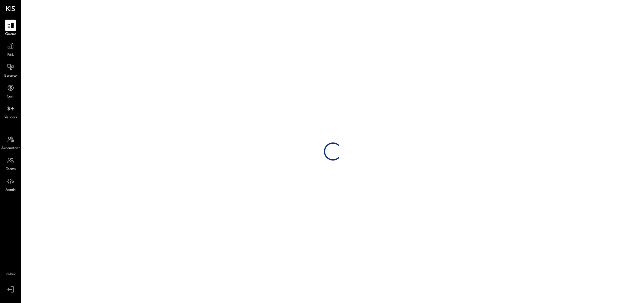  What do you see at coordinates (10, 28) in the screenshot?
I see `a: Queue` at bounding box center [10, 28].